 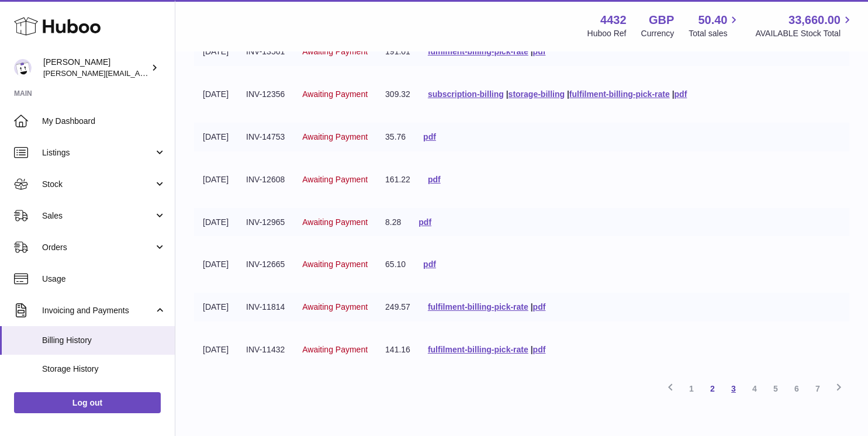 What do you see at coordinates (265, 350) in the screenshot?
I see `td: INV-11432` at bounding box center [265, 350].